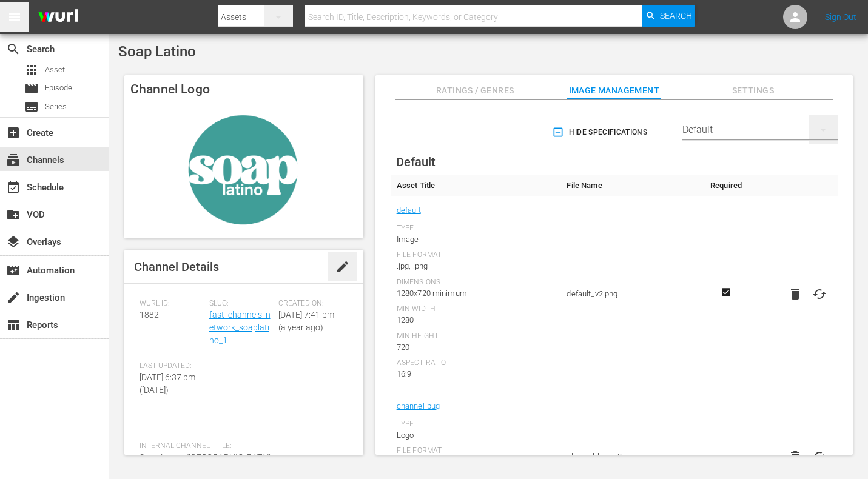 This screenshot has height=479, width=868. What do you see at coordinates (476, 347) in the screenshot?
I see `div: 720` at bounding box center [476, 347].